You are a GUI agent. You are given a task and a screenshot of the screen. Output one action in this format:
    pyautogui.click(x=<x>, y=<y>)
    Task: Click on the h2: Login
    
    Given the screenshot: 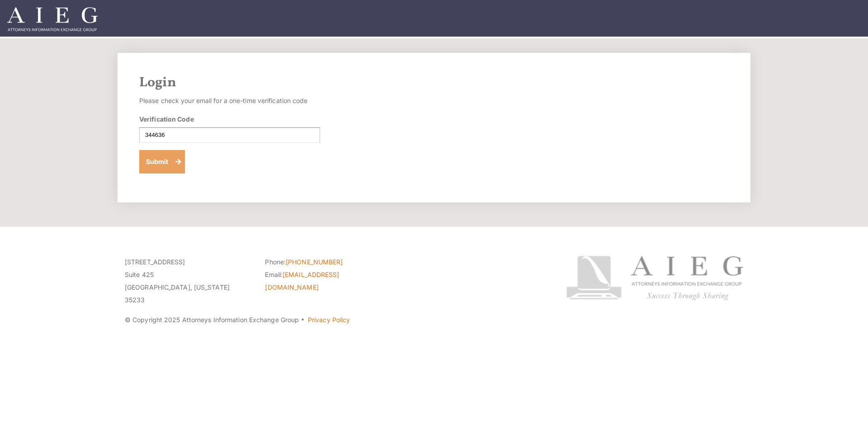 What is the action you would take?
    pyautogui.click(x=434, y=83)
    